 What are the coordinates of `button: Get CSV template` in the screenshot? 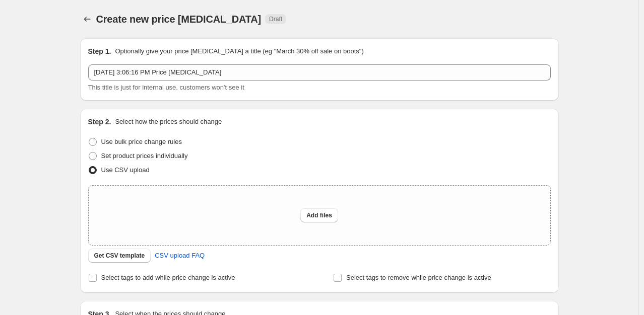 It's located at (120, 256).